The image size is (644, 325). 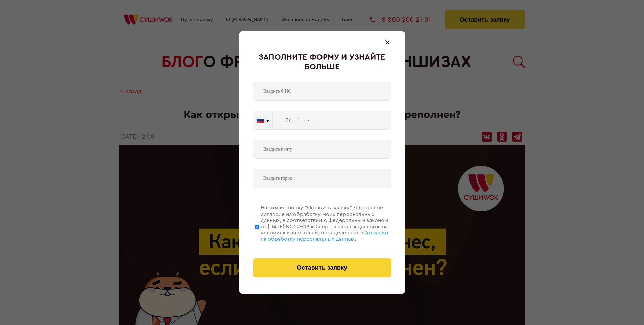 I want to click on input: +7 (___) ___-____, so click(x=332, y=120).